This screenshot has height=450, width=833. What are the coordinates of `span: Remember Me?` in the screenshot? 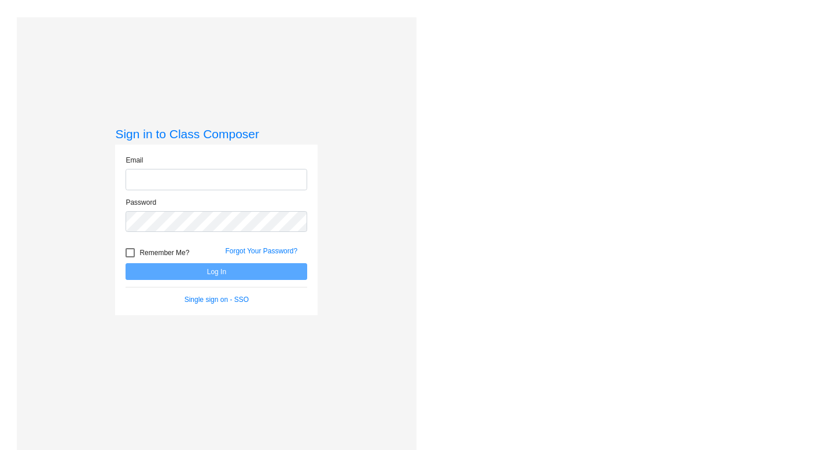 It's located at (164, 253).